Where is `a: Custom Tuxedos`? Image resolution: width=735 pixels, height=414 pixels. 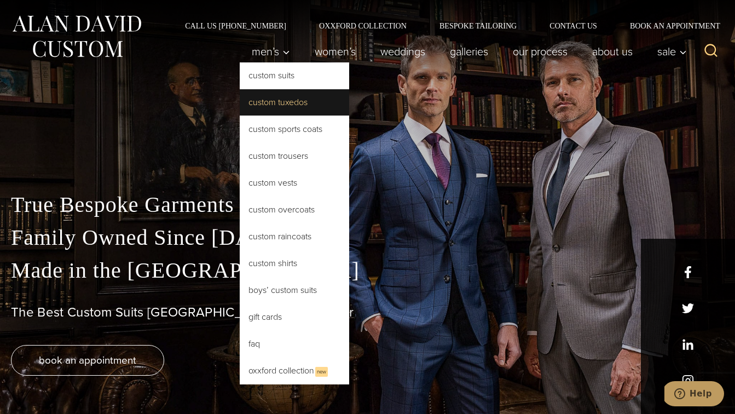
a: Custom Tuxedos is located at coordinates (295, 102).